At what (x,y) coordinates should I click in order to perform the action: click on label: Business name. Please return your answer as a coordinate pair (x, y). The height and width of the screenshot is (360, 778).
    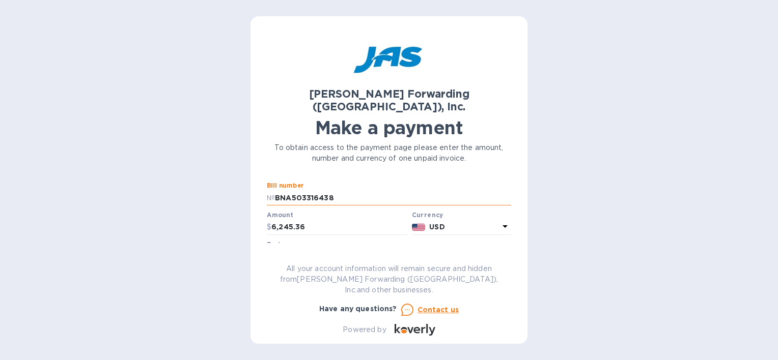
    Looking at the image, I should click on (290, 245).